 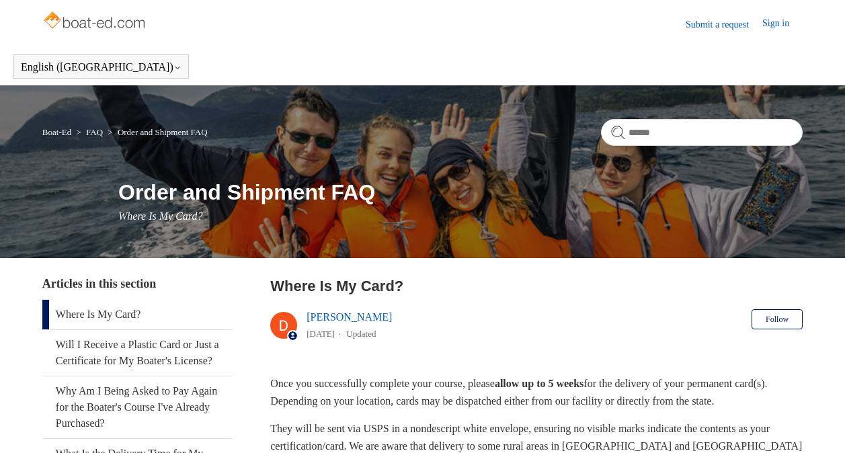 What do you see at coordinates (702, 132) in the screenshot?
I see `input: Search` at bounding box center [702, 132].